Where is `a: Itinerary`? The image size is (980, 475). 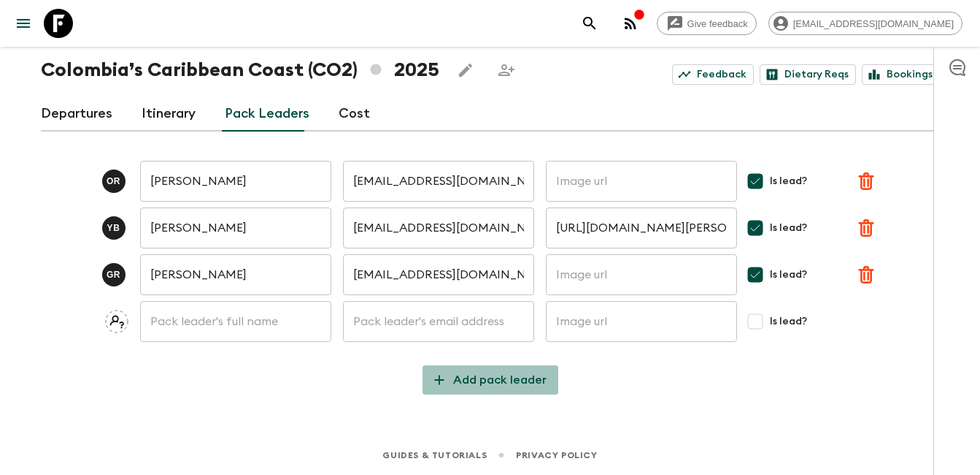
a: Itinerary is located at coordinates (169, 114).